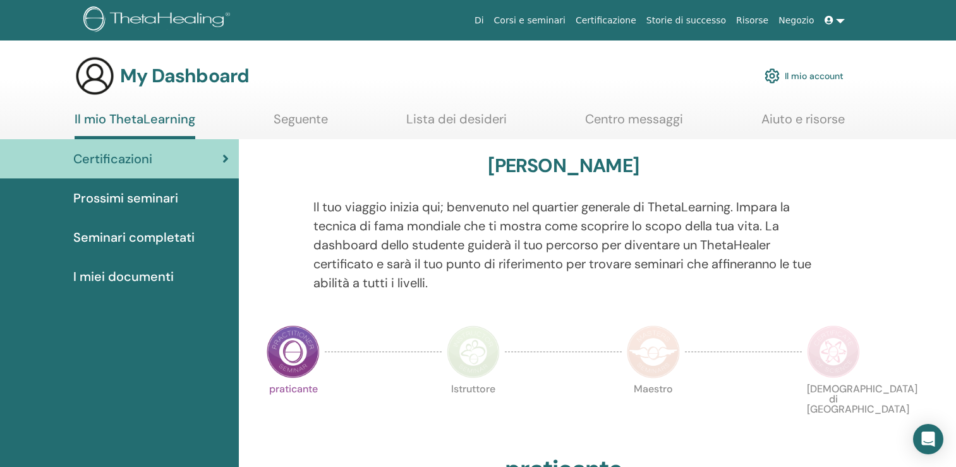  I want to click on a: Negozio, so click(797, 20).